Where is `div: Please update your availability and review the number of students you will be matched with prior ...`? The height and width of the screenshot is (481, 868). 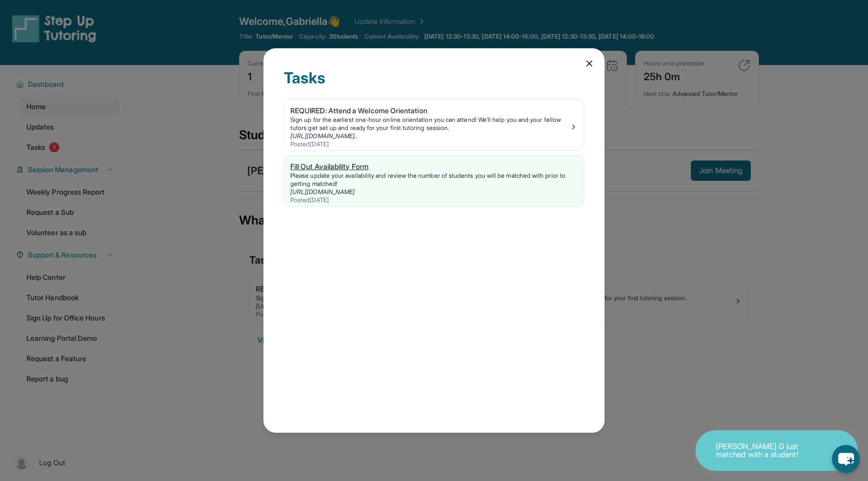 div: Please update your availability and review the number of students you will be matched with prior ... is located at coordinates (434, 180).